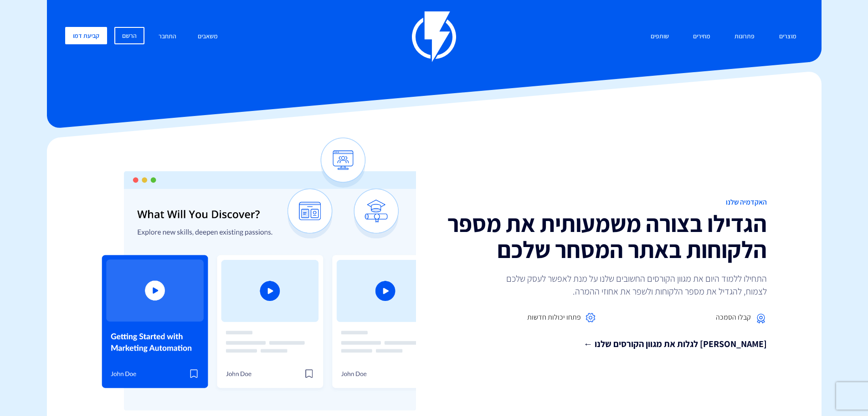  What do you see at coordinates (87, 35) in the screenshot?
I see `a: קביעת דמו` at bounding box center [87, 35].